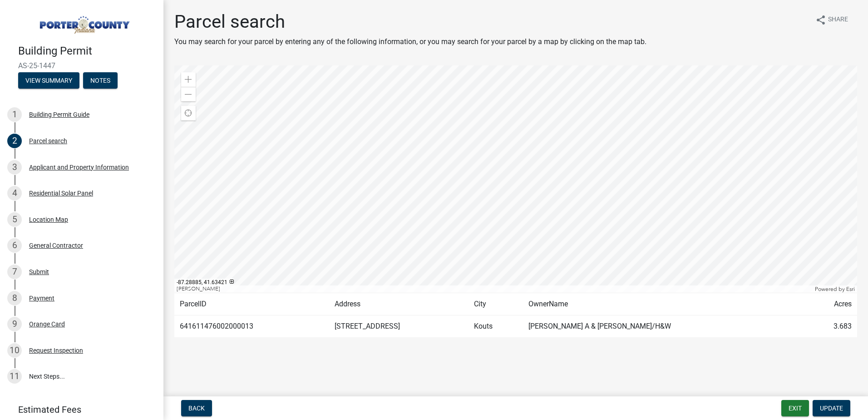 The height and width of the screenshot is (420, 868). What do you see at coordinates (188, 94) in the screenshot?
I see `div: Zoom out` at bounding box center [188, 94].